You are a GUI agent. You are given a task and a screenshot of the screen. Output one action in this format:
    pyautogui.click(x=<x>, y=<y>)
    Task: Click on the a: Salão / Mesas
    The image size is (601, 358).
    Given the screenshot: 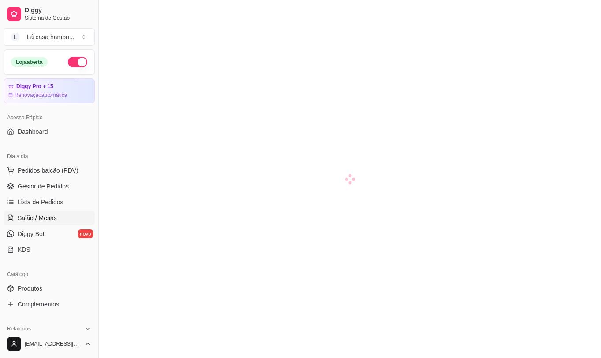 What is the action you would take?
    pyautogui.click(x=49, y=218)
    